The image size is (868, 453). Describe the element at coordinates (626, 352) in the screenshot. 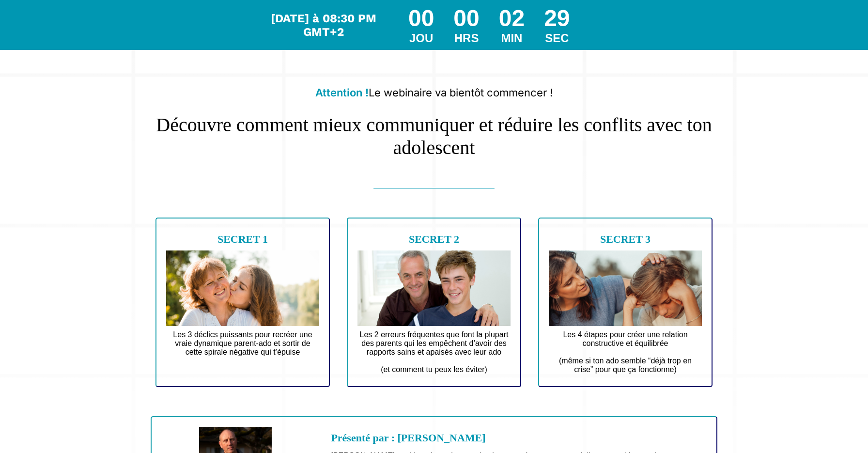

I see `text: Les 4 étapes pour créer une relation constructive et équilibrée (même si ton ado semble “déjà tro...` at that location.